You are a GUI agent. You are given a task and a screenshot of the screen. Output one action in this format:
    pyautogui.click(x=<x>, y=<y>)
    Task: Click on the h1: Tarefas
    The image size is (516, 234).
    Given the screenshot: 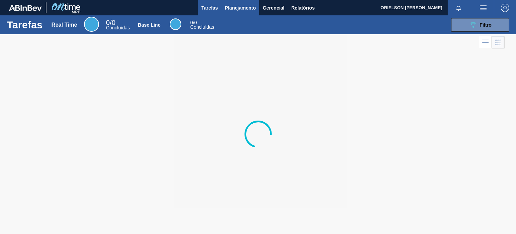 What is the action you would take?
    pyautogui.click(x=25, y=25)
    